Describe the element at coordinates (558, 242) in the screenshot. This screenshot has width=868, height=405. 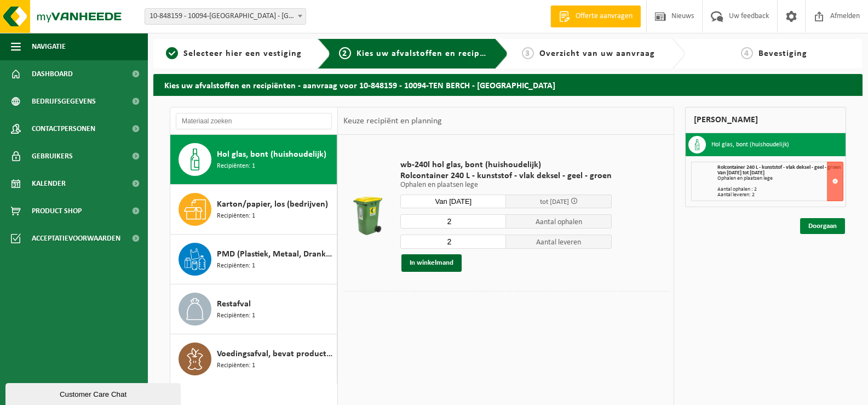
I see `span: Aantal leveren` at that location.